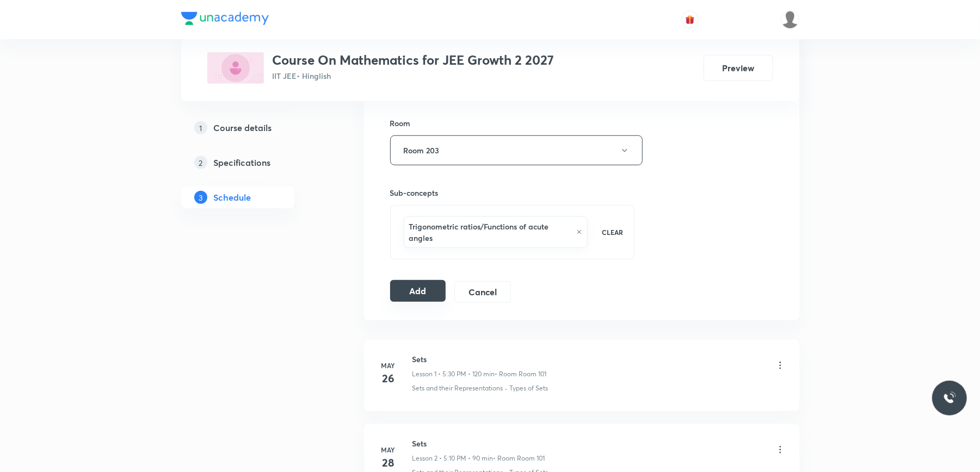  Describe the element at coordinates (225, 19) in the screenshot. I see `img: Company Logo` at that location.